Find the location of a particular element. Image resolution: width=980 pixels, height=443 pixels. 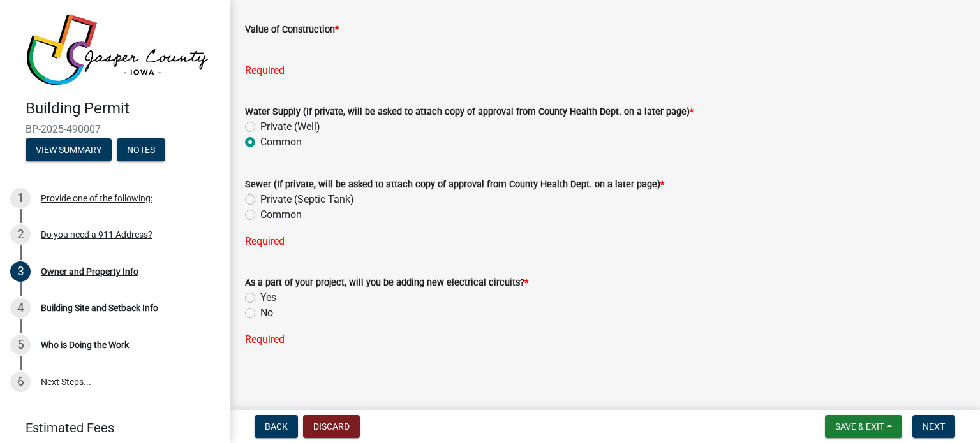

wm-modal-confirm: Summary is located at coordinates (68, 150).